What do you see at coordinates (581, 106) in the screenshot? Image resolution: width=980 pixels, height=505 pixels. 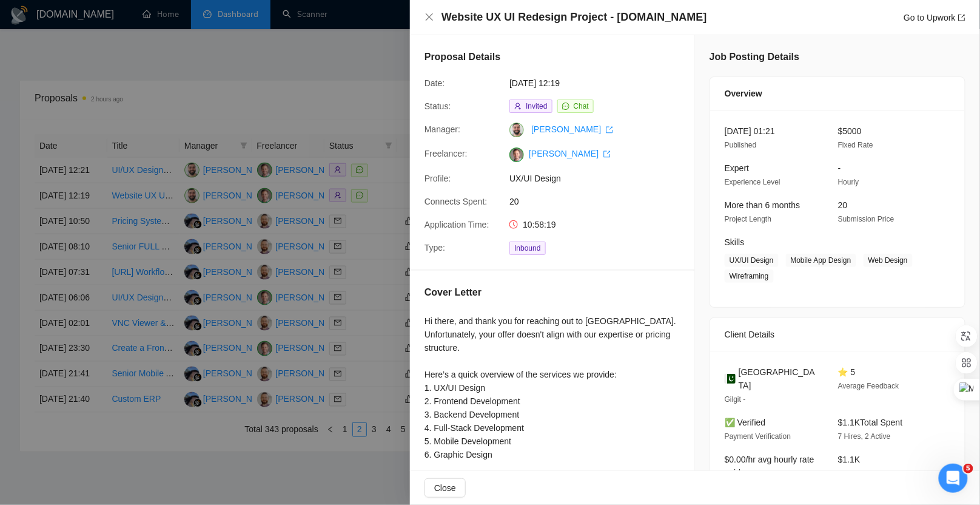 I see `span: Chat` at bounding box center [581, 106].